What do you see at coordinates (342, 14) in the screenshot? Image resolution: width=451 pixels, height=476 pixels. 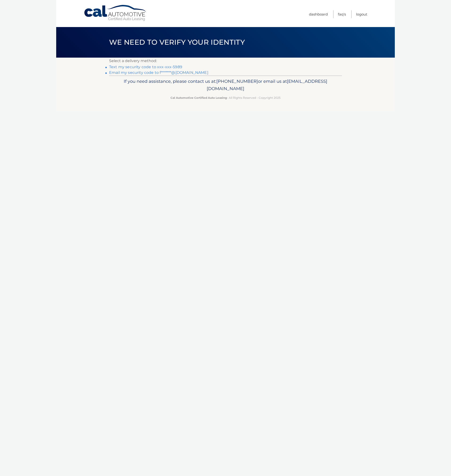 I see `a: FAQ's` at bounding box center [342, 14].